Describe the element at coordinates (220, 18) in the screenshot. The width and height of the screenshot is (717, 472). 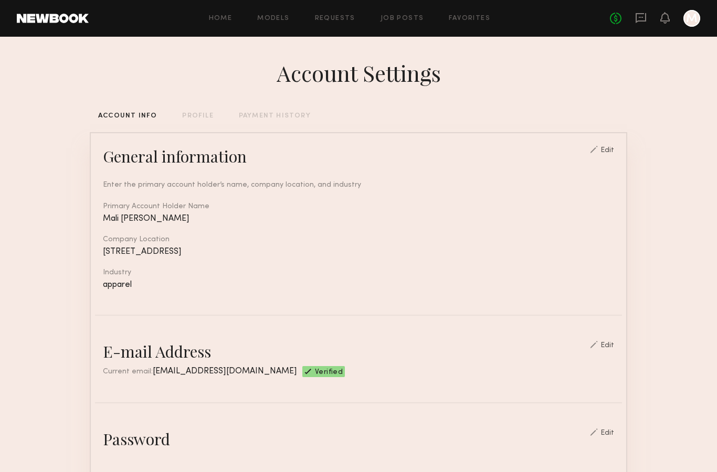
I see `a: Home` at that location.